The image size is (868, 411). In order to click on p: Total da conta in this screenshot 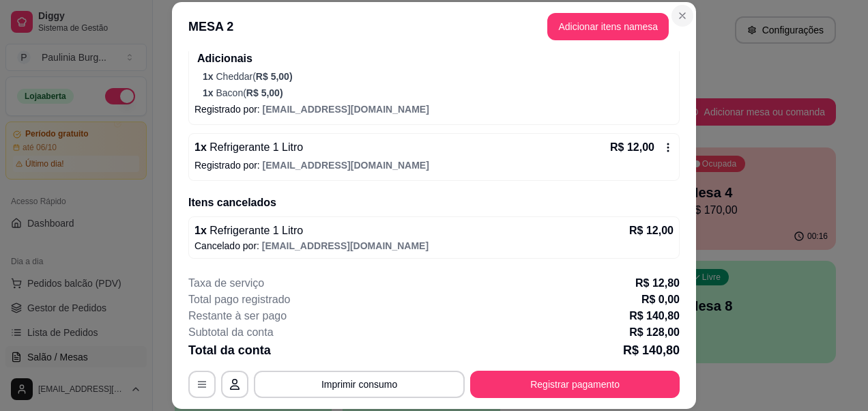, I will do `click(229, 350)`.